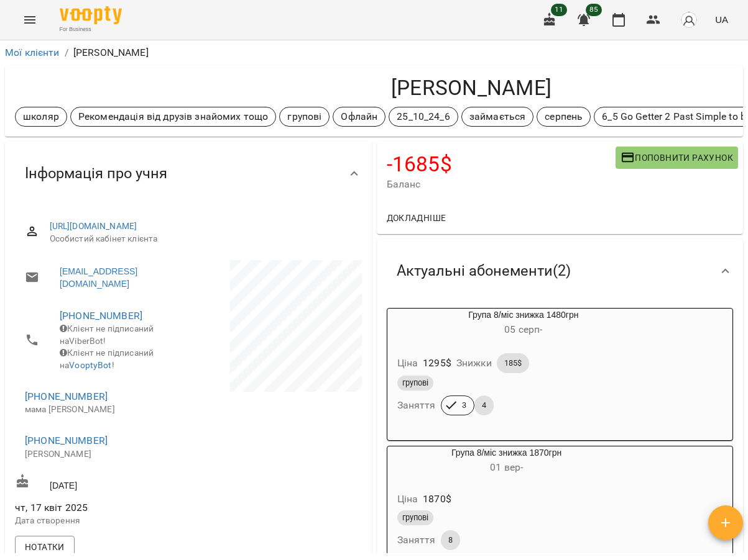  Describe the element at coordinates (501, 164) in the screenshot. I see `h4: -1685 $` at that location.